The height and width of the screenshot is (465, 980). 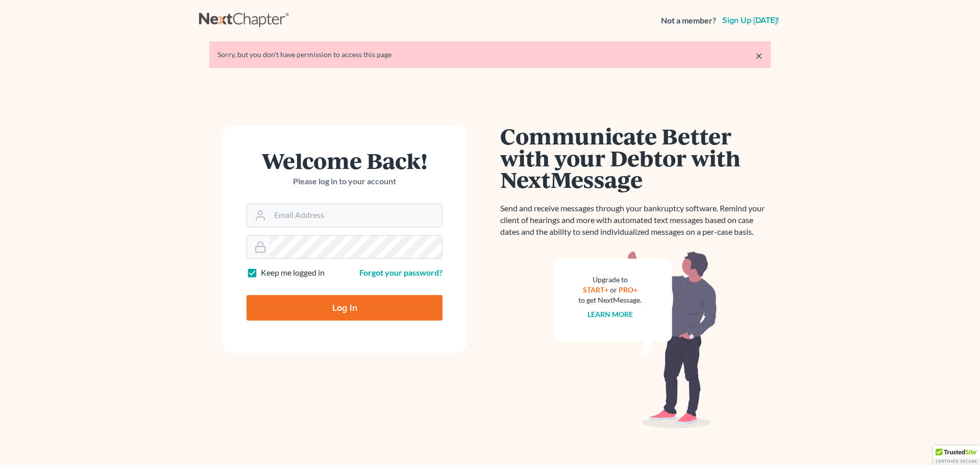 What do you see at coordinates (344, 181) in the screenshot?
I see `p: Please log in to your account` at bounding box center [344, 181].